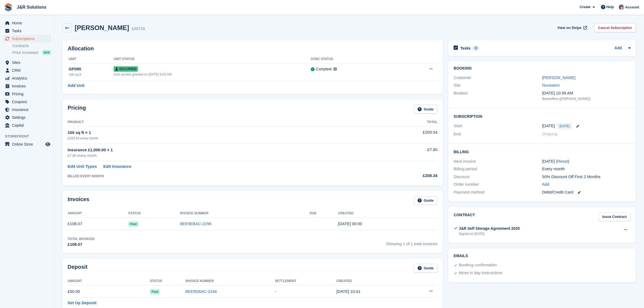  I want to click on div: £208.34, so click(403, 176).